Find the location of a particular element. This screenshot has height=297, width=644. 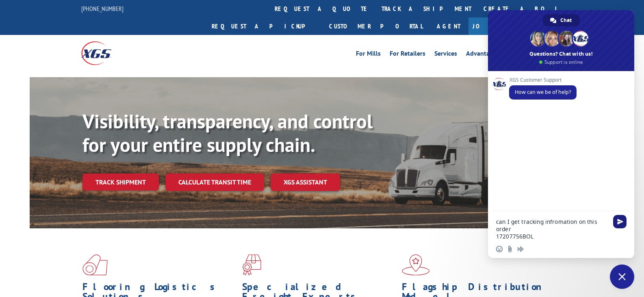

textarea: Compose your message... is located at coordinates (552, 229).